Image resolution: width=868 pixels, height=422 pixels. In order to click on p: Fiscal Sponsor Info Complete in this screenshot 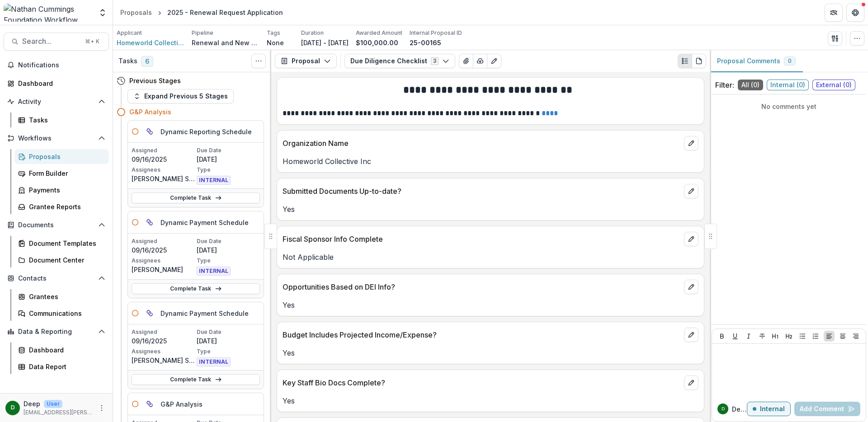, I will do `click(482, 239)`.